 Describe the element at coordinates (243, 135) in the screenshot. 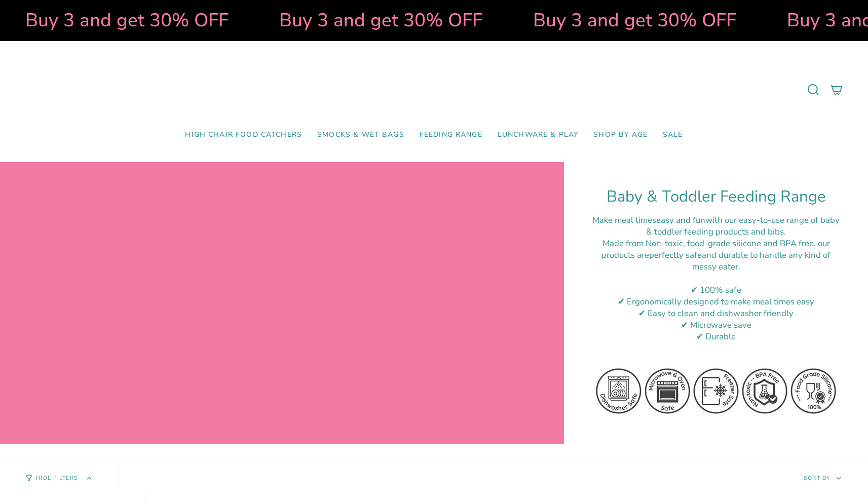

I see `span: High Chair Food Catchers` at that location.